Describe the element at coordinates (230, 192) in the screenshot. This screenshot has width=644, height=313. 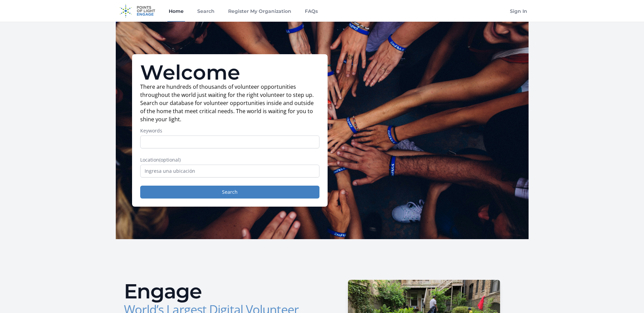
I see `button: Search` at that location.